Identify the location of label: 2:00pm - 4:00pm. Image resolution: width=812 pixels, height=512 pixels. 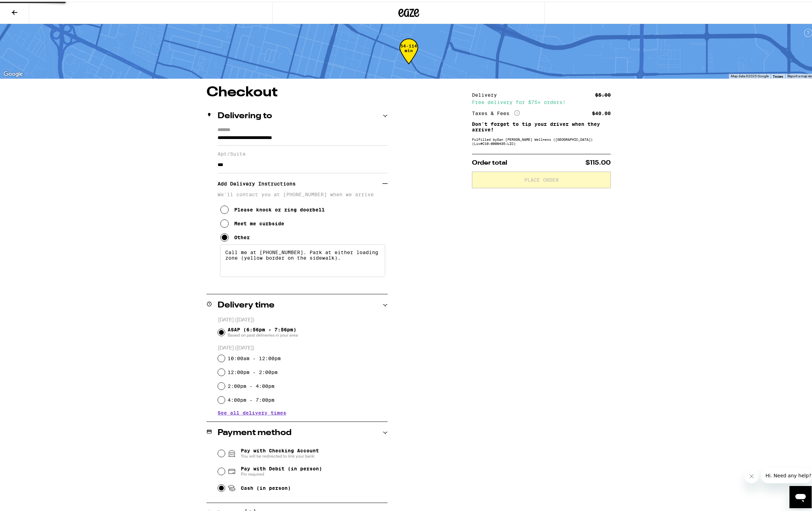
(251, 385).